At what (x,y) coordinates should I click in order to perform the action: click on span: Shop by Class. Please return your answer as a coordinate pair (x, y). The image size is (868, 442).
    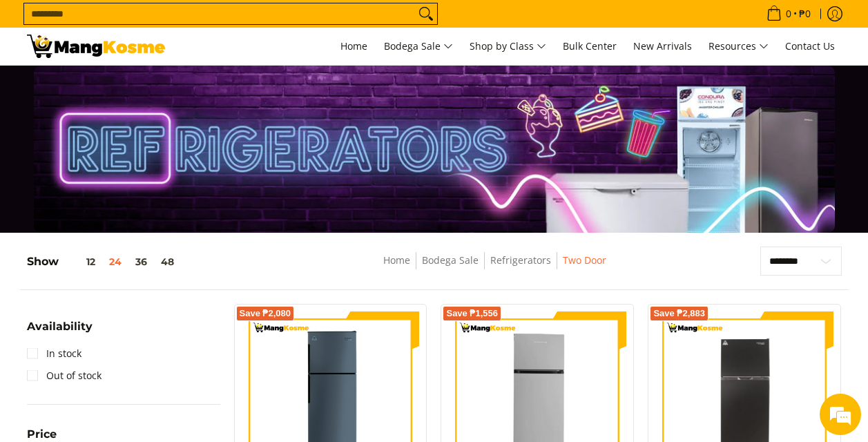
    Looking at the image, I should click on (507, 47).